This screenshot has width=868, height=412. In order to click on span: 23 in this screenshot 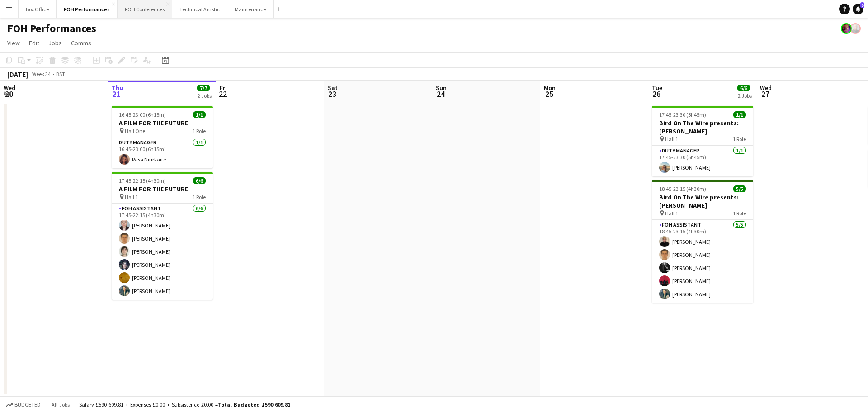, I will do `click(332, 93)`.